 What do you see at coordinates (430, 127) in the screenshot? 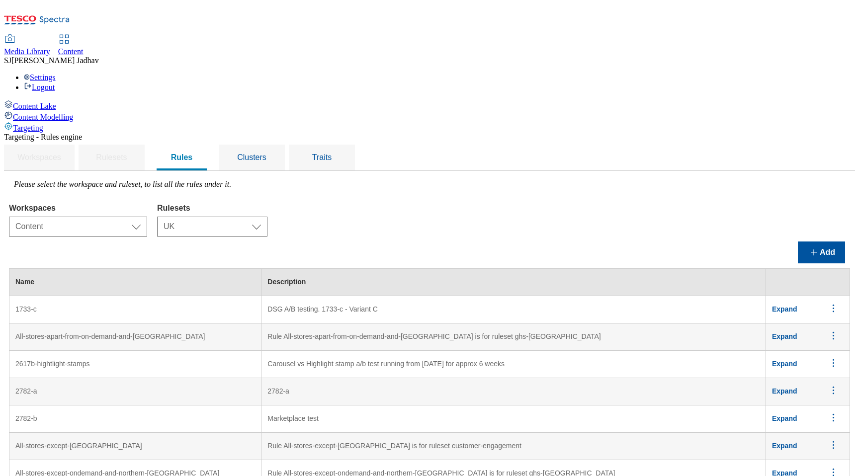
I see `a: Targeting` at bounding box center [430, 127].